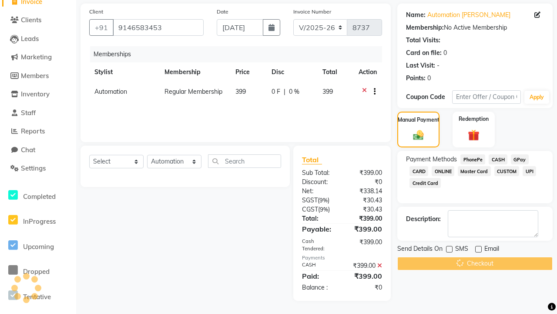  Describe the element at coordinates (39, 221) in the screenshot. I see `span: InProgress` at that location.